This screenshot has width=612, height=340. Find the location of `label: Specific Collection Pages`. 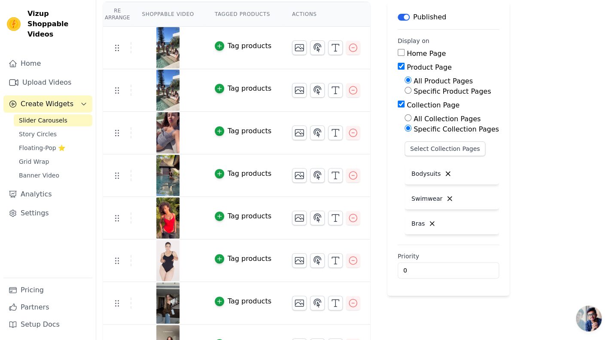

label: Specific Collection Pages is located at coordinates (456, 129).